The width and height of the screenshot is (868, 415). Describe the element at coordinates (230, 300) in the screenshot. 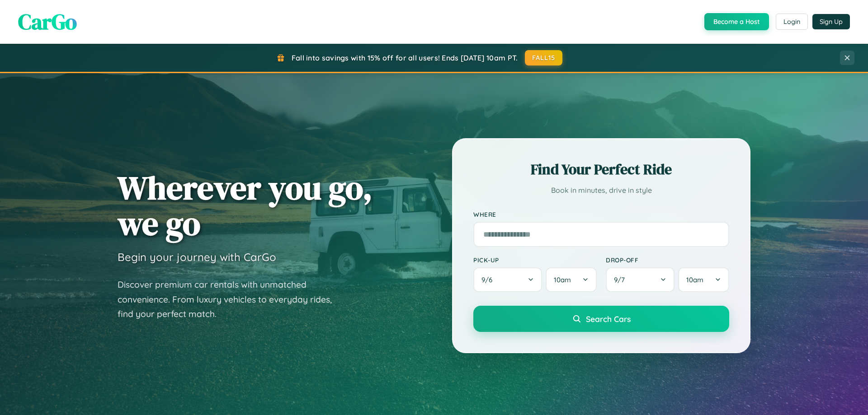

I see `p: Discover premium car rentals with unmatched convenience. From luxury vehicles to everyday rides, ...` at that location.